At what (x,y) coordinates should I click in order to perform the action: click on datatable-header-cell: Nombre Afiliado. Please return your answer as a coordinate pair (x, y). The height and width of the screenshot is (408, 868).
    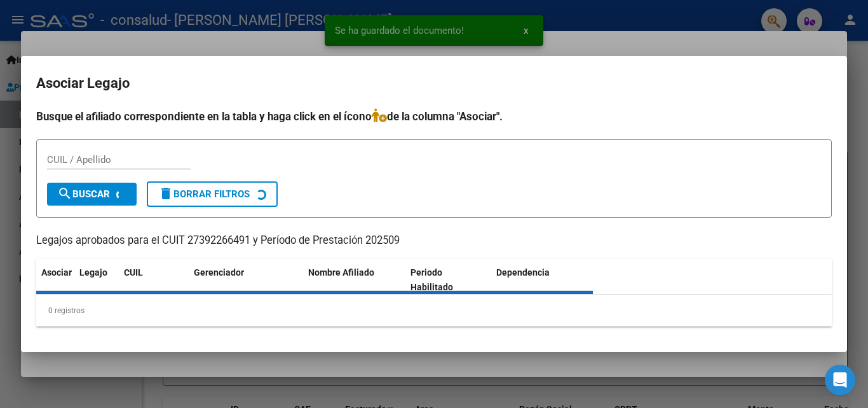
    Looking at the image, I should click on (354, 280).